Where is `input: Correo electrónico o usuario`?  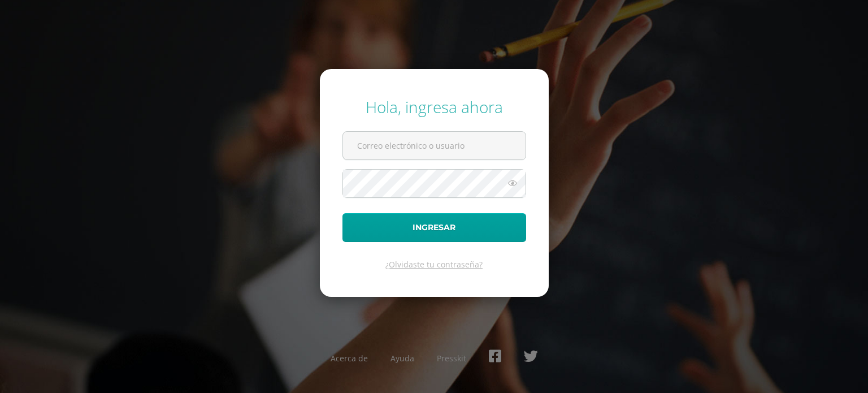 input: Correo electrónico o usuario is located at coordinates (434, 145).